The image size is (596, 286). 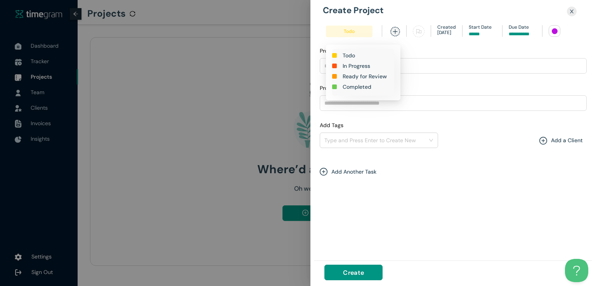 What do you see at coordinates (337, 51) in the screenshot?
I see `label: Project Name` at bounding box center [337, 51].